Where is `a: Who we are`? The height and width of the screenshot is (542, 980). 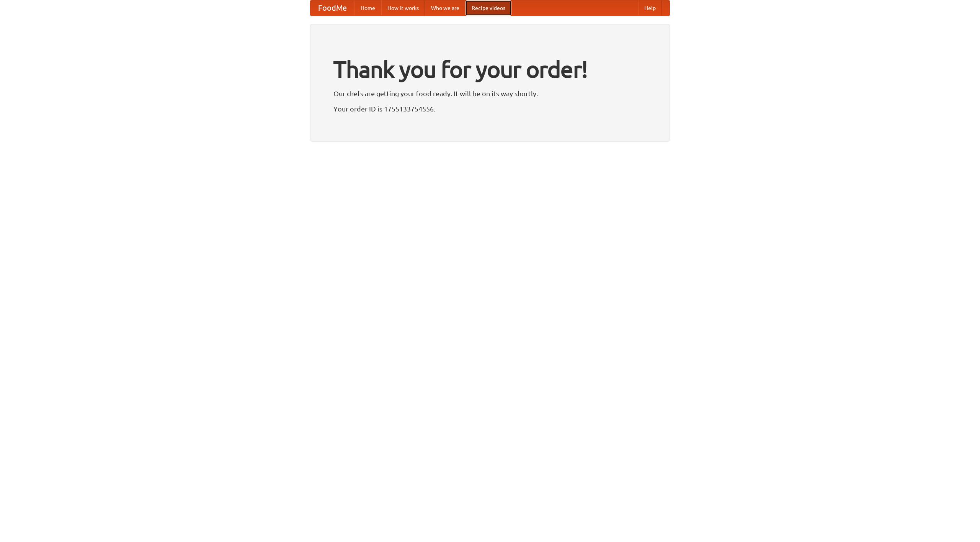
a: Who we are is located at coordinates (446, 8).